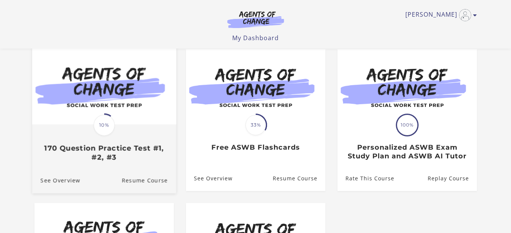  I want to click on h3: Personalized ASWB Exam Study Plan and ASWB AI Tutor, so click(407, 151).